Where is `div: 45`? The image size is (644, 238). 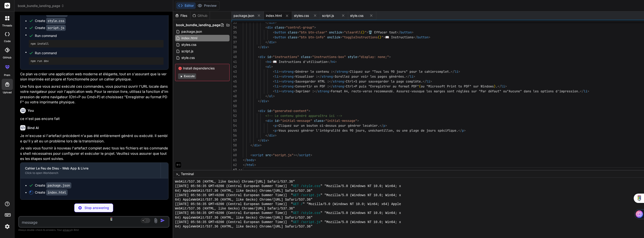 div: 45 is located at coordinates (234, 81).